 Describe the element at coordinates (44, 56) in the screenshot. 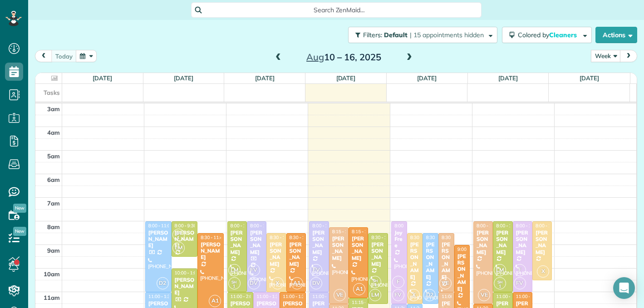

I see `button: prev` at that location.